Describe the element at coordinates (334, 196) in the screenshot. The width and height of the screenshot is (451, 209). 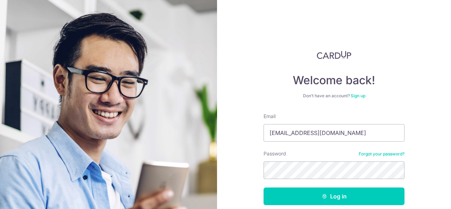
I see `button: Log in` at that location.